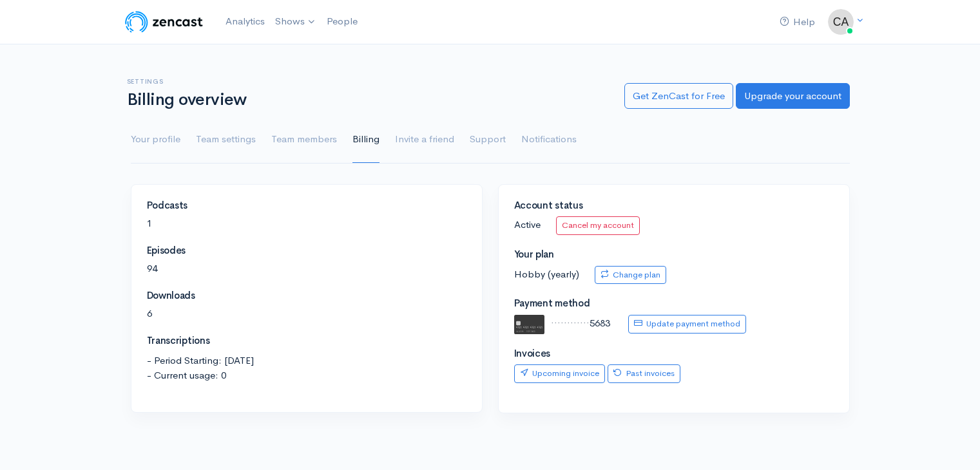  I want to click on h6: Settings, so click(368, 81).